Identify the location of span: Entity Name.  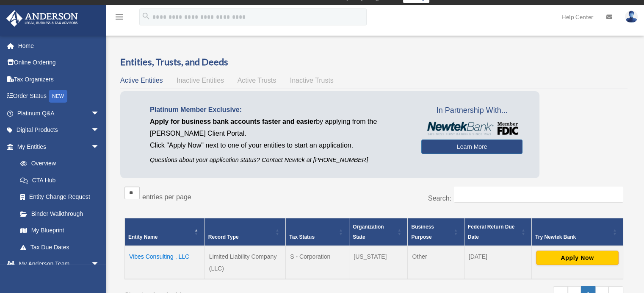
(143, 237).